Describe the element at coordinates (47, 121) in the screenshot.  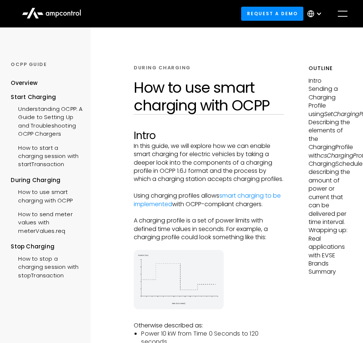
I see `div: Understanding OCPP: A Guide to Setting Up and Troubleshooting OCPP Chargers` at that location.